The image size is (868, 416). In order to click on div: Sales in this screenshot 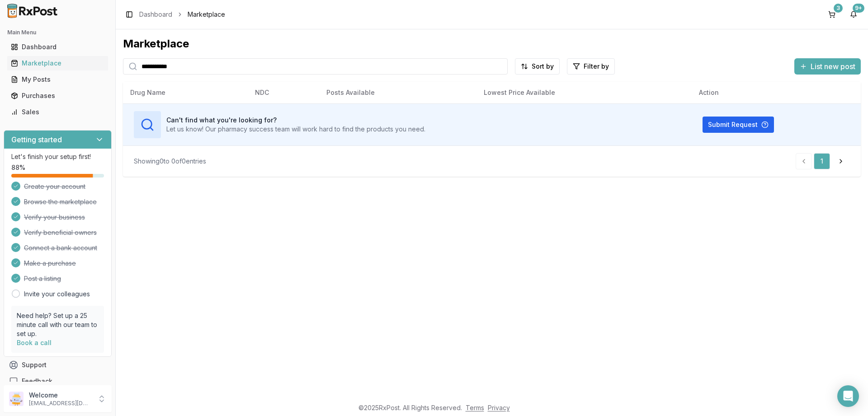, I will do `click(57, 112)`.